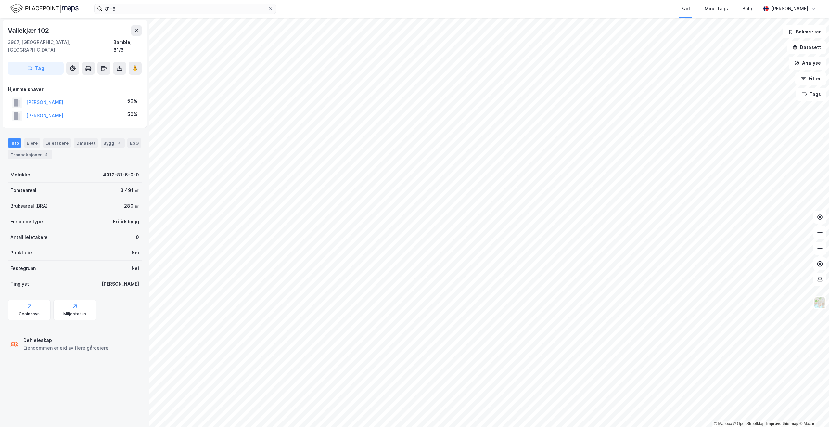  Describe the element at coordinates (804, 32) in the screenshot. I see `button: Bokmerker` at that location.